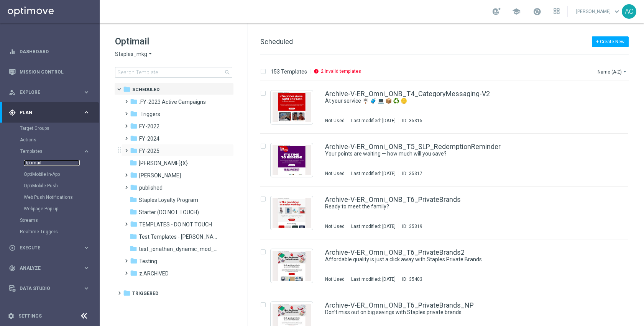 The height and width of the screenshot is (326, 644). Describe the element at coordinates (393, 200) in the screenshot. I see `a: Archive-V-ER_Omni_ONB_T6_PrivateBrands` at that location.